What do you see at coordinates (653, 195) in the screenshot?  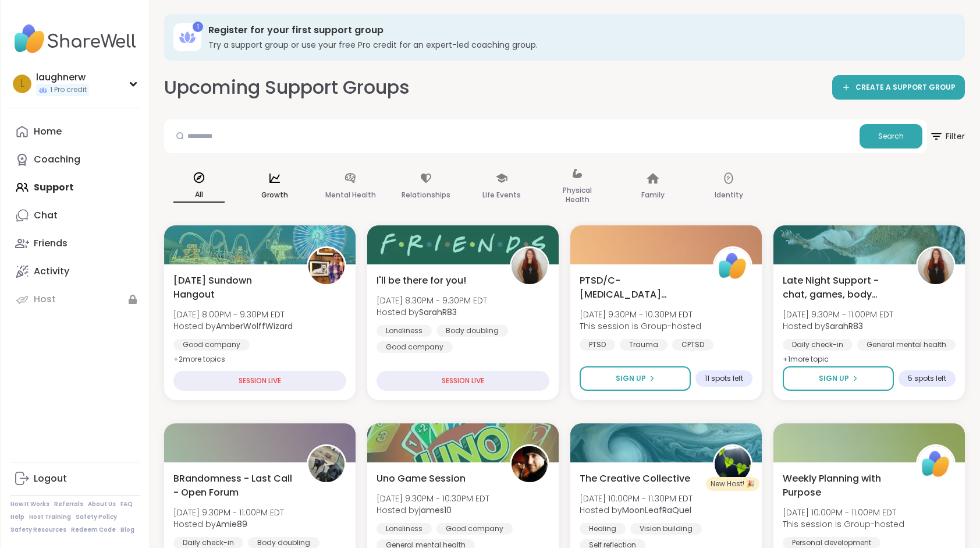 I see `p: Family` at bounding box center [653, 195].